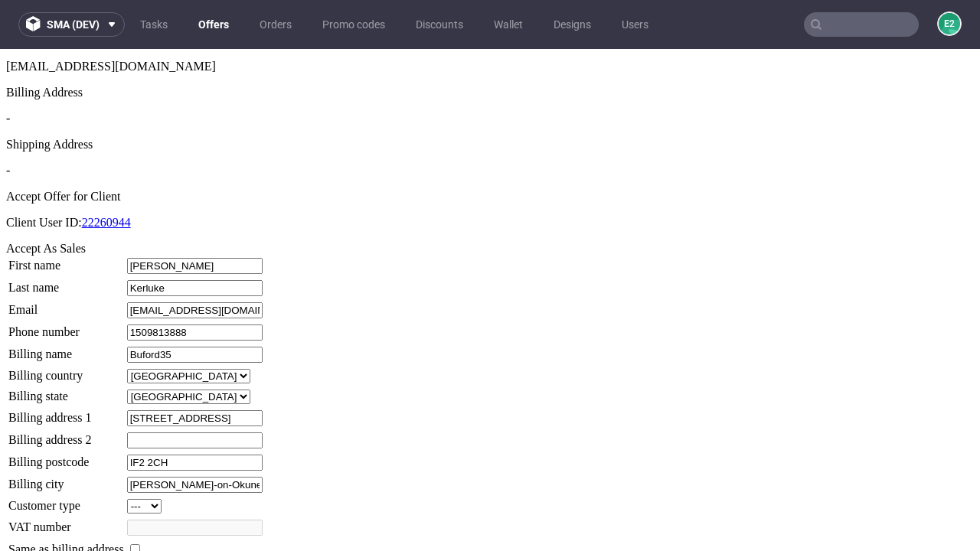 The width and height of the screenshot is (980, 551). What do you see at coordinates (66, 283) in the screenshot?
I see `td: Phone number` at bounding box center [66, 283].